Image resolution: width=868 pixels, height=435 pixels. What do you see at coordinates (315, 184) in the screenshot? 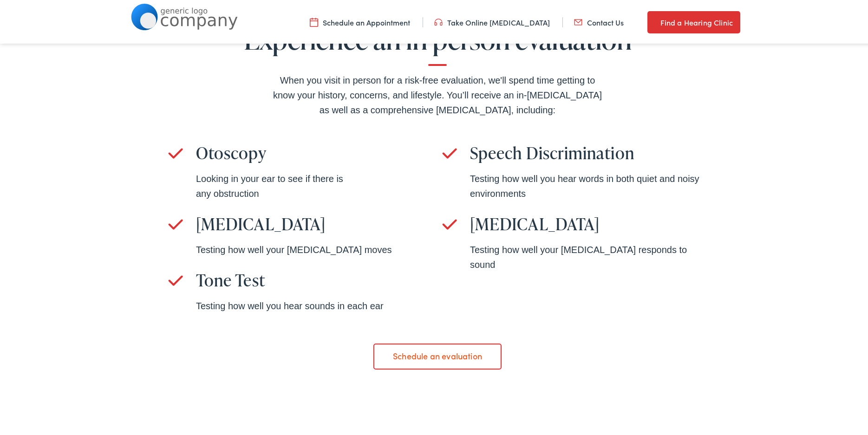
I see `div: Looking in your ear to see if there is any obstruction` at bounding box center [315, 184].